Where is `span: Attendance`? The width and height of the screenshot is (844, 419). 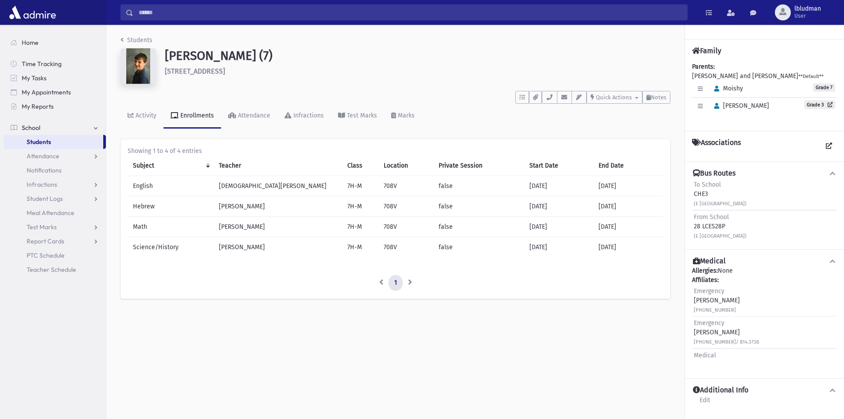 span: Attendance is located at coordinates (43, 156).